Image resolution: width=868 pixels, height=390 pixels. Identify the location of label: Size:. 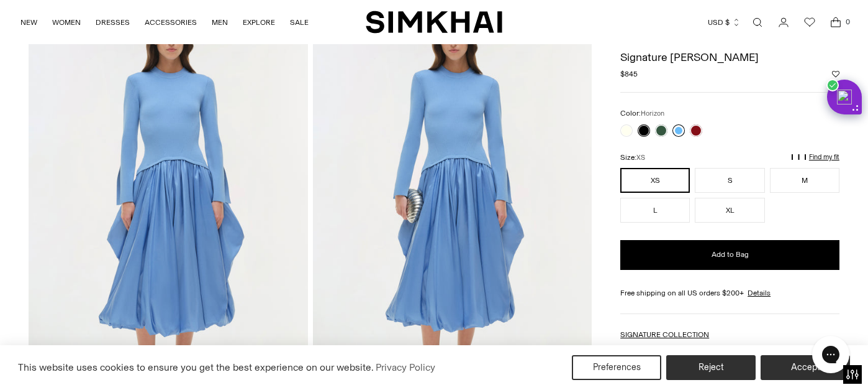
(633, 157).